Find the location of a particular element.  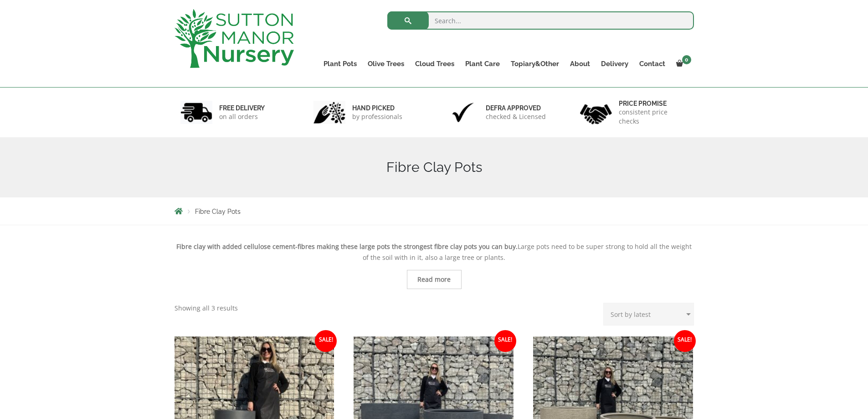

h6: Defra approved is located at coordinates (516, 108).